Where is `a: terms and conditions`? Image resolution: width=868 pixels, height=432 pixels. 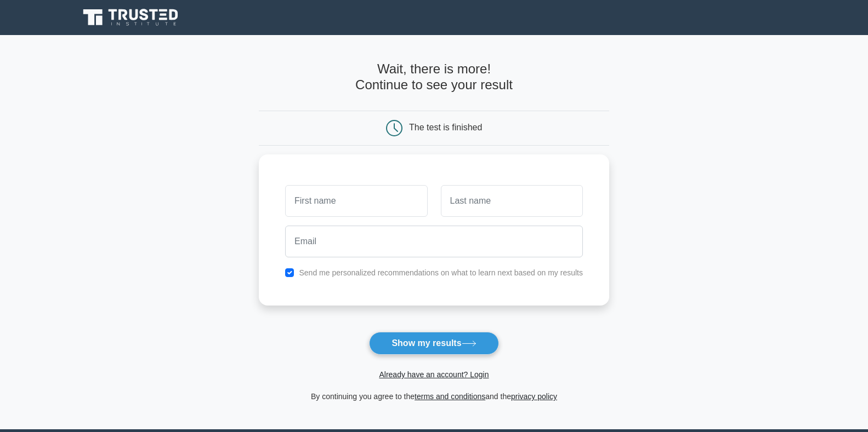 a: terms and conditions is located at coordinates (449, 397).